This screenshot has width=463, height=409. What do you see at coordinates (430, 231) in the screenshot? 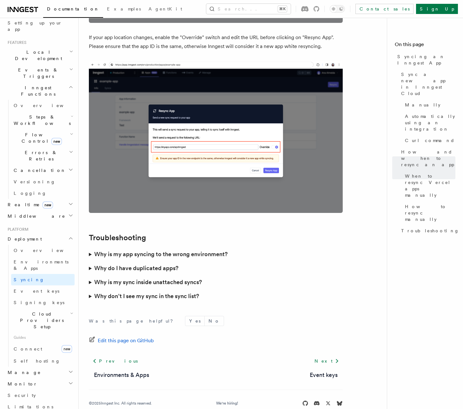
I see `span: Troubleshooting` at bounding box center [430, 231].